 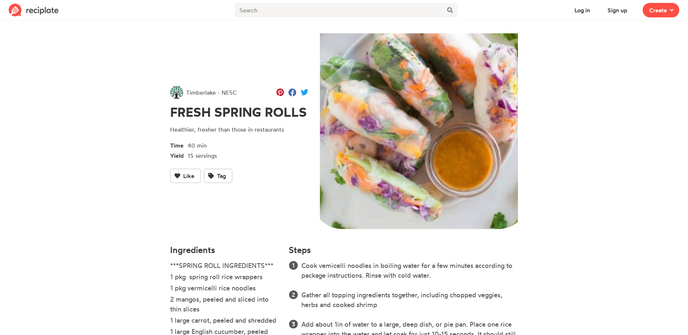 I want to click on button: Tag, so click(x=218, y=176).